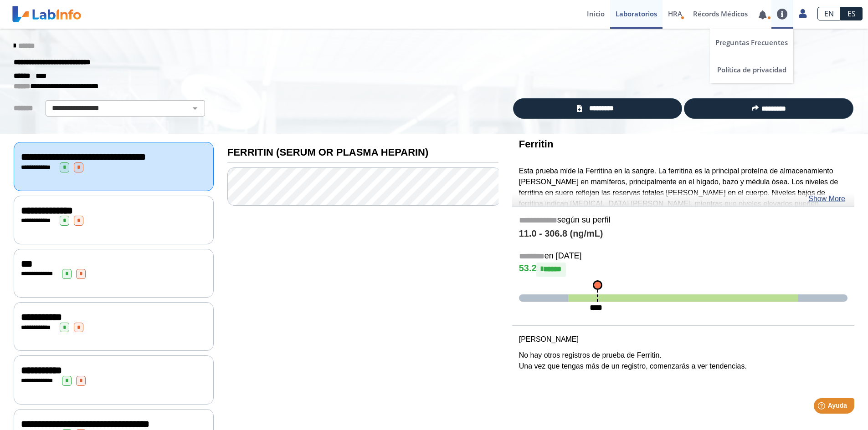 Image resolution: width=868 pixels, height=430 pixels. Describe the element at coordinates (828, 14) in the screenshot. I see `a: EN` at that location.